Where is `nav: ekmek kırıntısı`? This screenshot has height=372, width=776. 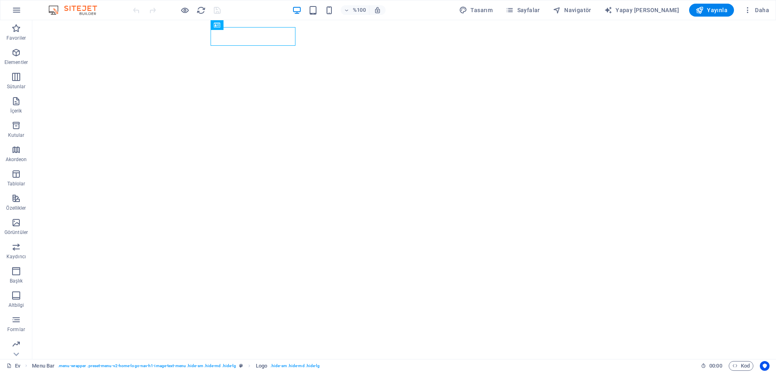 nav: ekmek kırıntısı is located at coordinates (176, 365).